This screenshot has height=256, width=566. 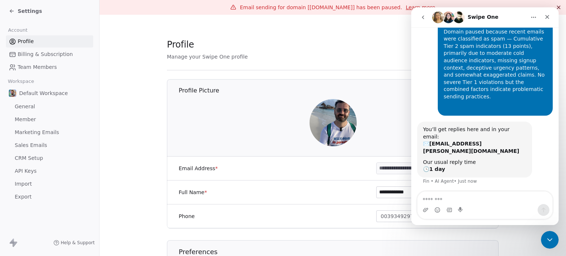 I want to click on a: Member, so click(x=49, y=119).